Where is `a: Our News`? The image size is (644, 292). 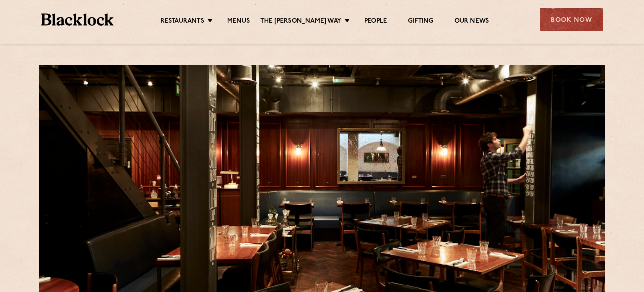
a: Our News is located at coordinates (472, 22).